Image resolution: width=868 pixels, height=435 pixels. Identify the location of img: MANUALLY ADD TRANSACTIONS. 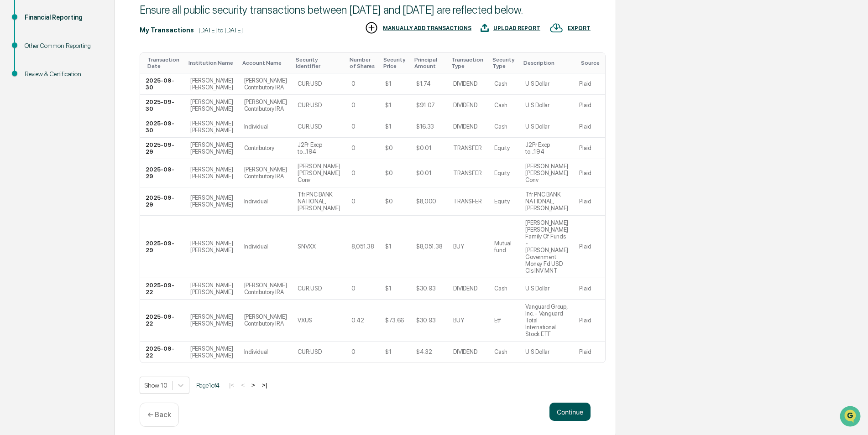
(371, 28).